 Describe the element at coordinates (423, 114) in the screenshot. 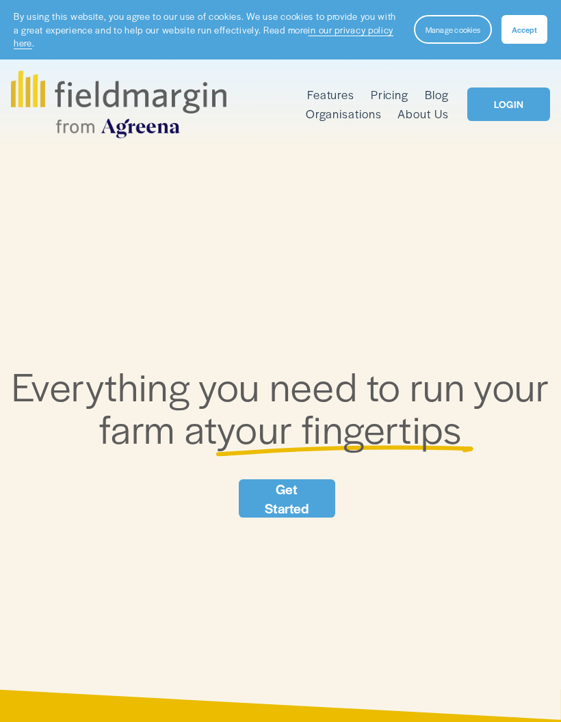

I see `a: About Us` at that location.